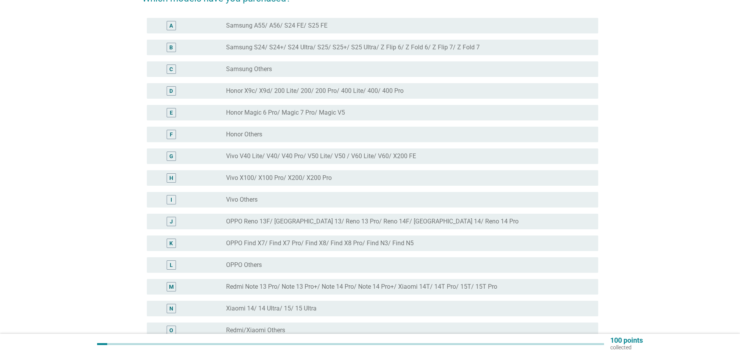  I want to click on label: Samsung S24/ S24+/ S24 Ultra/ S25/ S25+/ S25 Ultra/ Z Flip 6/ Z Fold 6/ Z Flip 7/ Z Fold 7, so click(353, 47).